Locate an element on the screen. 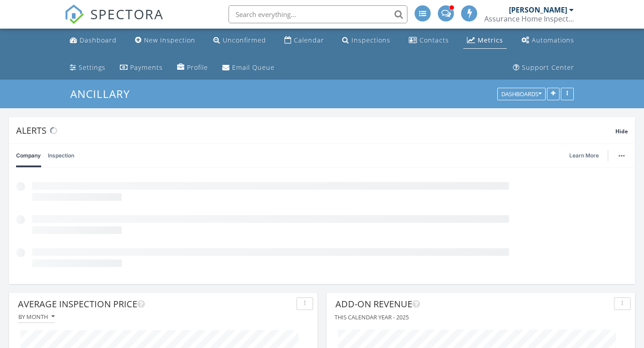  a: New Inspection is located at coordinates (165, 41).